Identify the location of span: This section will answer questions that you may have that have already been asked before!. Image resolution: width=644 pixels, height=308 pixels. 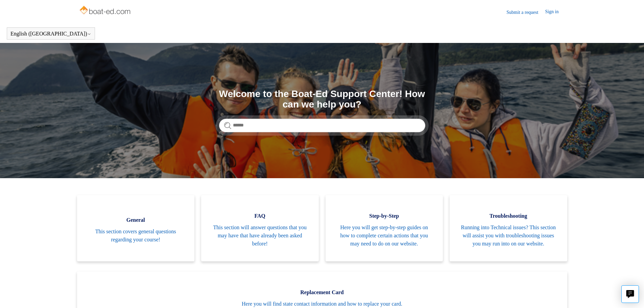
(260, 236).